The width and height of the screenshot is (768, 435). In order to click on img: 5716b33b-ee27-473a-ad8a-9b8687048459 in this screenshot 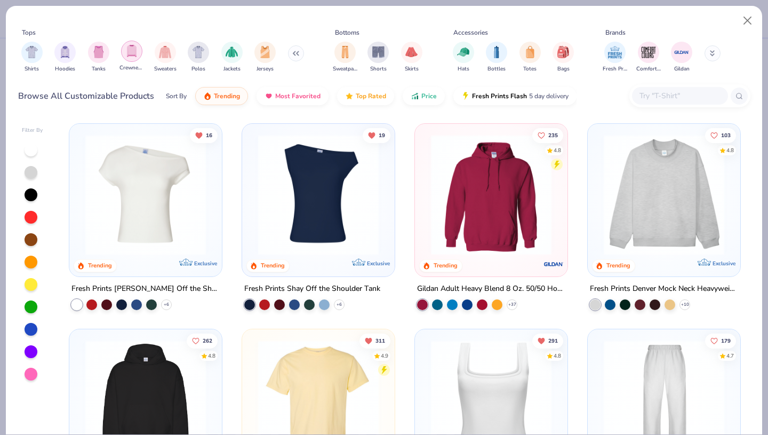, I will do `click(319, 195)`.